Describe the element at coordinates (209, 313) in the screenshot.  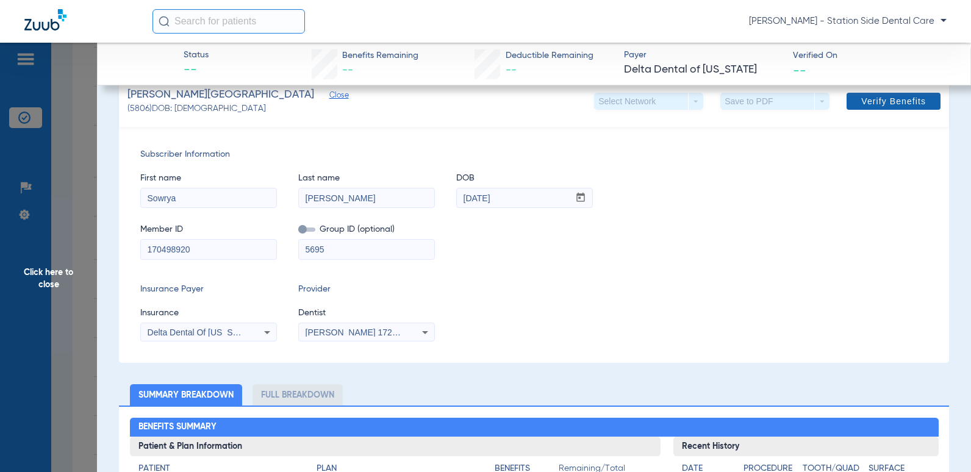
I see `span: Insurance` at that location.